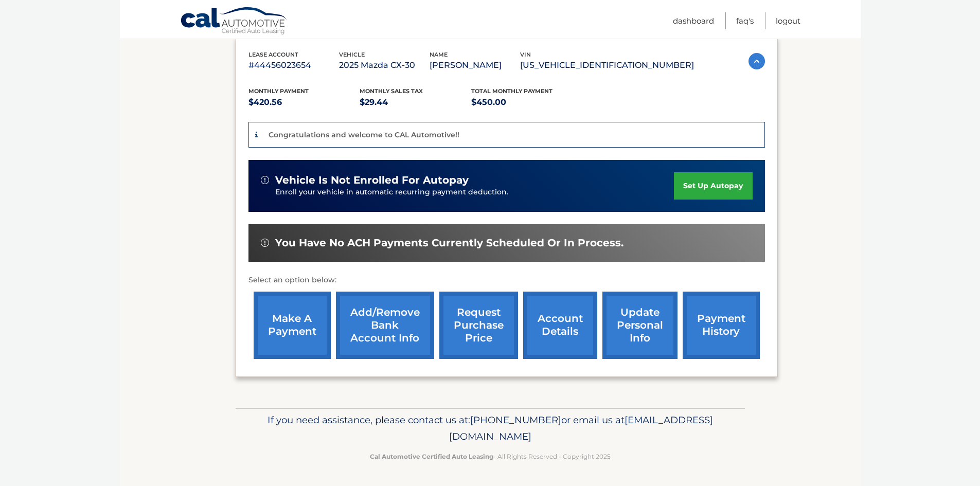 The height and width of the screenshot is (486, 980). I want to click on p: $29.44, so click(415, 102).